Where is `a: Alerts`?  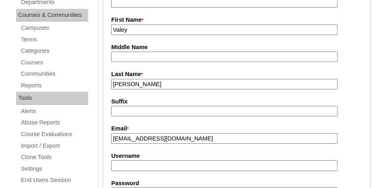
a: Alerts is located at coordinates (54, 111).